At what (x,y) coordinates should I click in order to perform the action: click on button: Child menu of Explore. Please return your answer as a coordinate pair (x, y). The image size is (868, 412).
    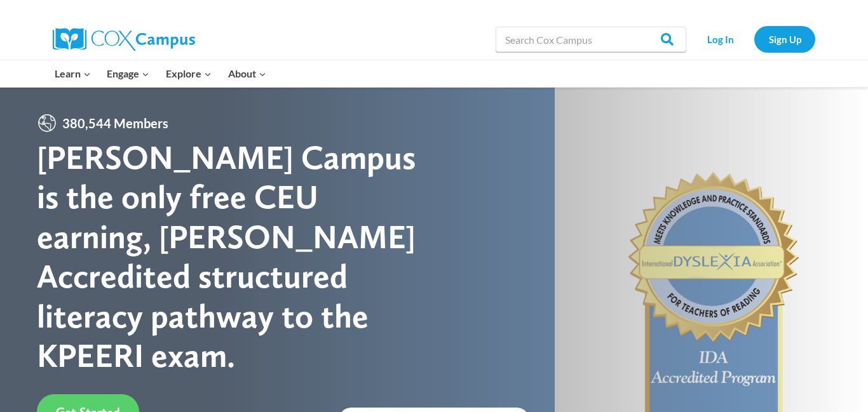
    Looking at the image, I should click on (189, 74).